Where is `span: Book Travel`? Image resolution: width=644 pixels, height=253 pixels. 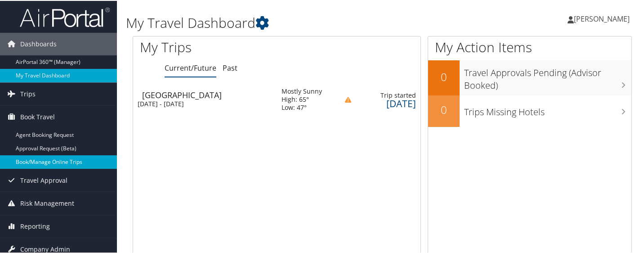 span: Book Travel is located at coordinates (37, 116).